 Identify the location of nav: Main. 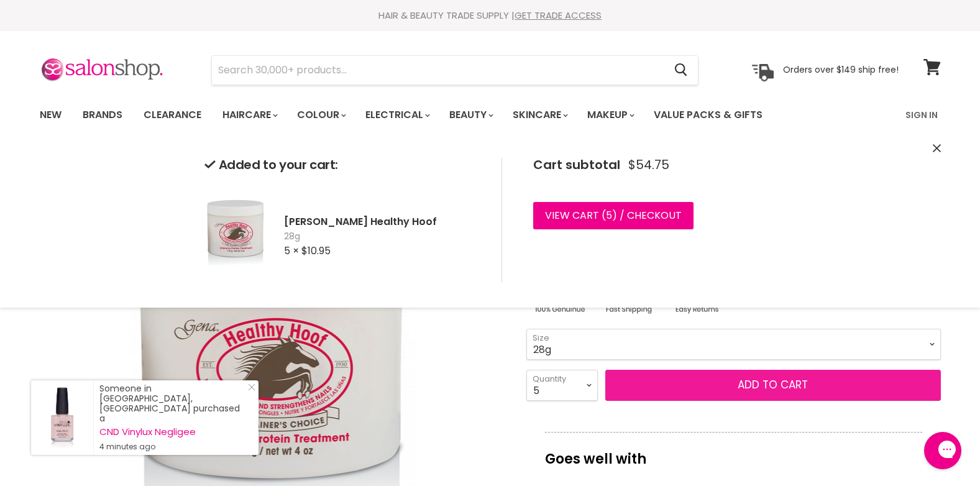
(490, 115).